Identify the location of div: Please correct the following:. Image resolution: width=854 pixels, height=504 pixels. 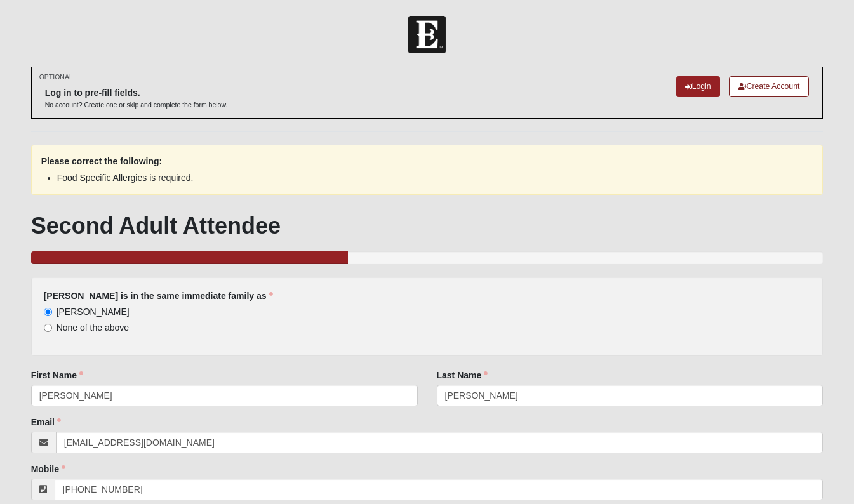
(428, 169).